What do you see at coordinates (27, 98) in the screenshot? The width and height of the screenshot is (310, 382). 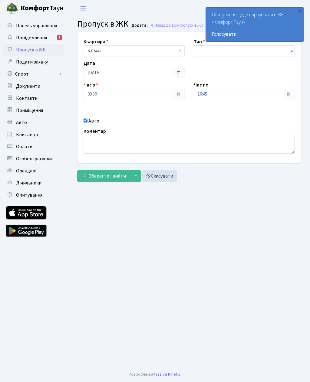 I see `span: Контакти` at bounding box center [27, 98].